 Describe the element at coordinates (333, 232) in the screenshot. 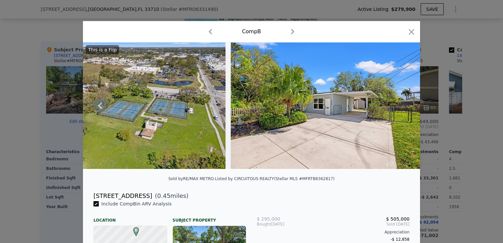

I see `div: Appreciation` at that location.